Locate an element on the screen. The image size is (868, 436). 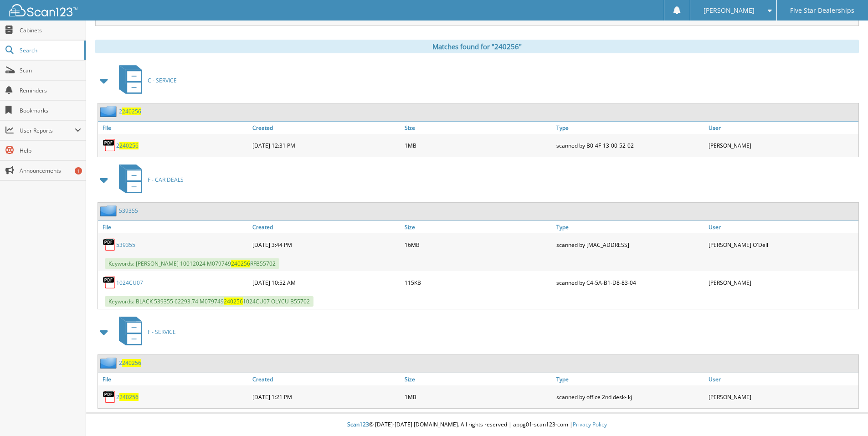
span: Announcements is located at coordinates (50, 170).